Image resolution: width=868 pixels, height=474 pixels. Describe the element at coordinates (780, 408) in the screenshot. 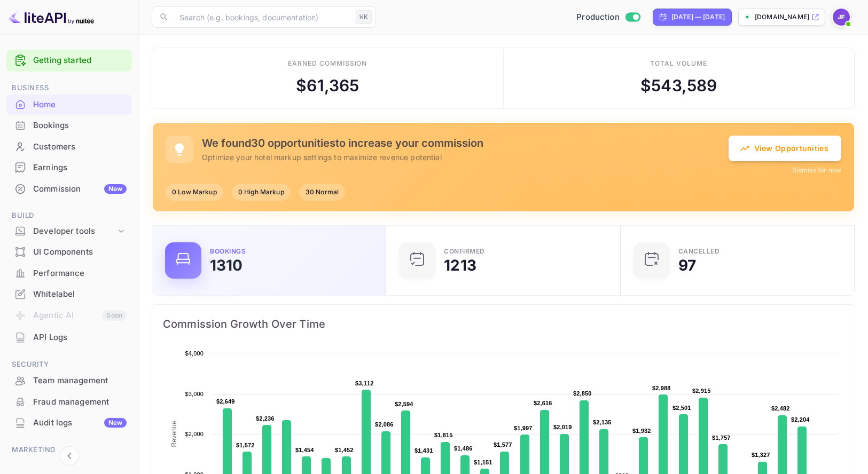

I see `text: $2,482` at that location.